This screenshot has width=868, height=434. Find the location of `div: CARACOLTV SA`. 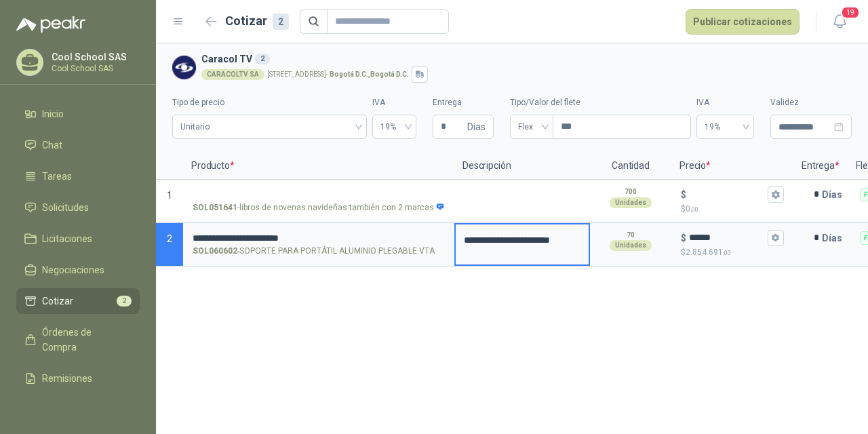

div: CARACOLTV SA is located at coordinates (233, 74).